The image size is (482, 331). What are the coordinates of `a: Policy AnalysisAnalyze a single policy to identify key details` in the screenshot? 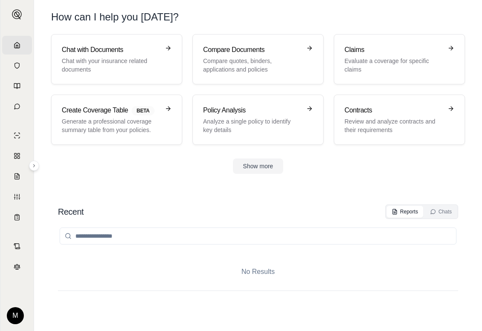 It's located at (258, 120).